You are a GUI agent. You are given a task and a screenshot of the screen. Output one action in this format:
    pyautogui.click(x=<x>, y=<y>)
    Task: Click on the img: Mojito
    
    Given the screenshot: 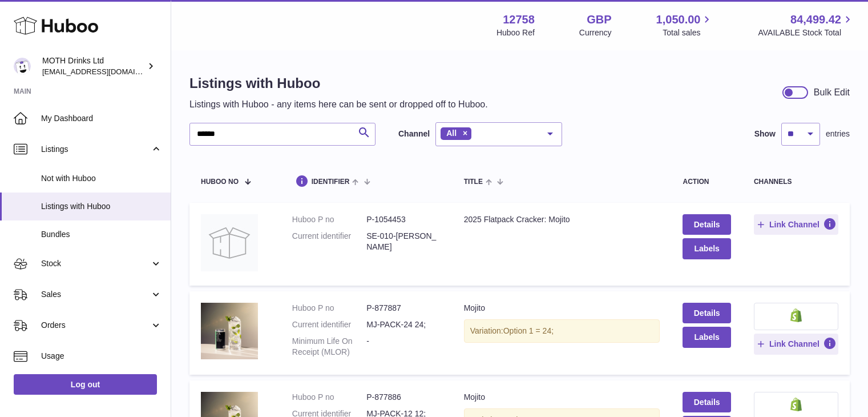 What is the action you would take?
    pyautogui.click(x=229, y=330)
    